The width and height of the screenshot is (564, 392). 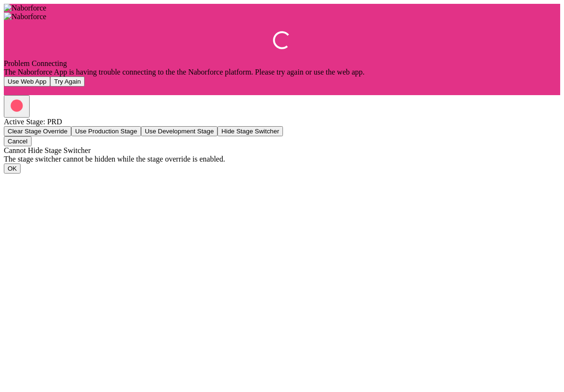 I want to click on button: Use Web App, so click(x=27, y=81).